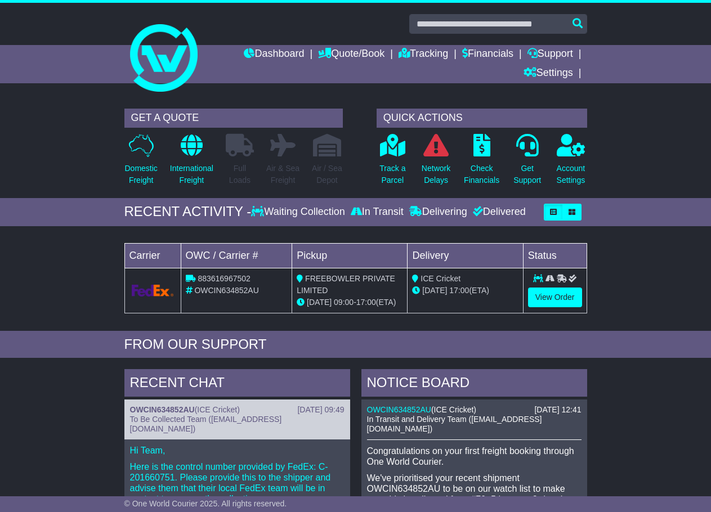  Describe the element at coordinates (153, 256) in the screenshot. I see `td: Carrier` at that location.